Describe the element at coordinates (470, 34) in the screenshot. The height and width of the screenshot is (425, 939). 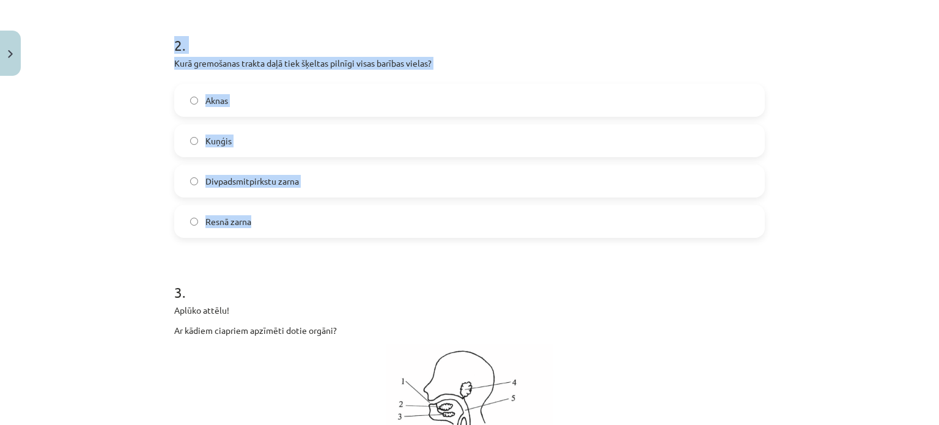
I see `h1: 2 .` at that location.